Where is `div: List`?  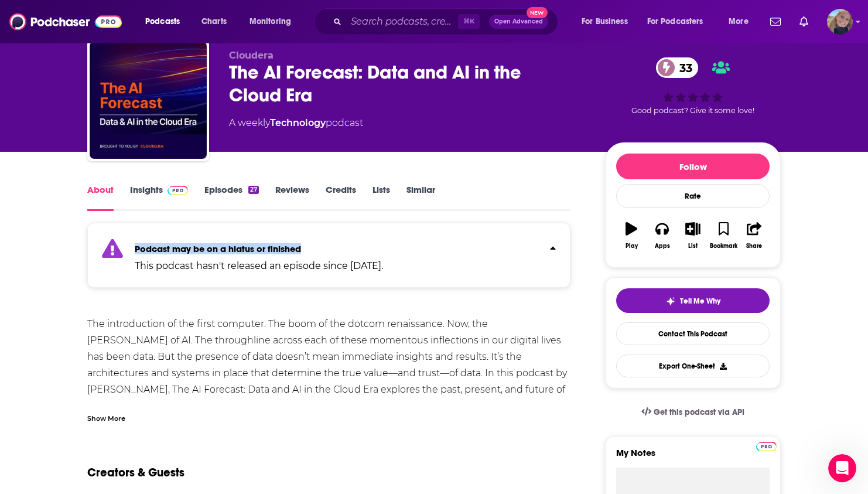 div: List is located at coordinates (693, 246).